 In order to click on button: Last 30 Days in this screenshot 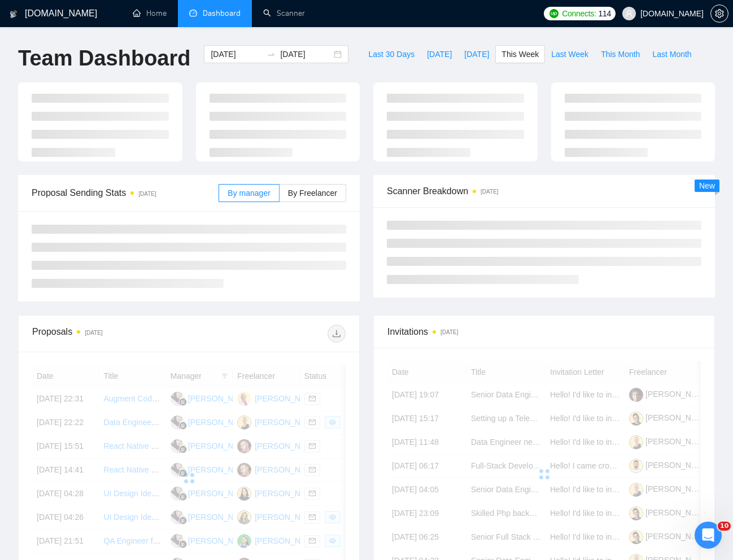, I will do `click(392, 54)`.